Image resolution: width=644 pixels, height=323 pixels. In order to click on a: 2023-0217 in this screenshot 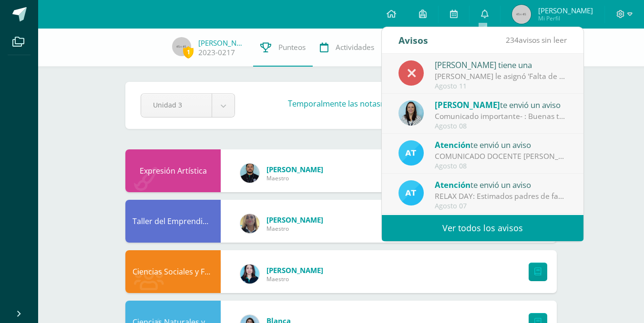, I will do `click(216, 52)`.